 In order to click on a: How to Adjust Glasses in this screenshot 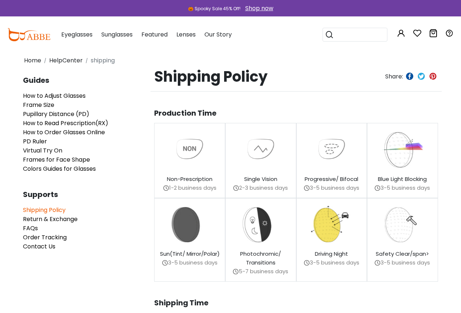, I will do `click(54, 96)`.